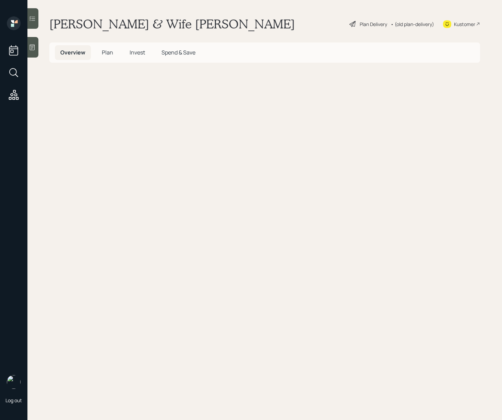 This screenshot has width=502, height=420. What do you see at coordinates (14, 400) in the screenshot?
I see `div: Log out` at bounding box center [14, 400].